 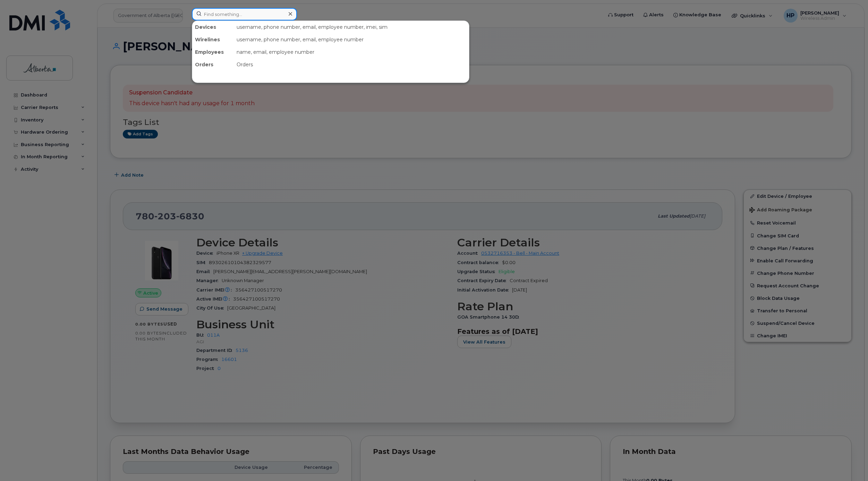 What do you see at coordinates (213, 39) in the screenshot?
I see `div: Wirelines` at bounding box center [213, 39].